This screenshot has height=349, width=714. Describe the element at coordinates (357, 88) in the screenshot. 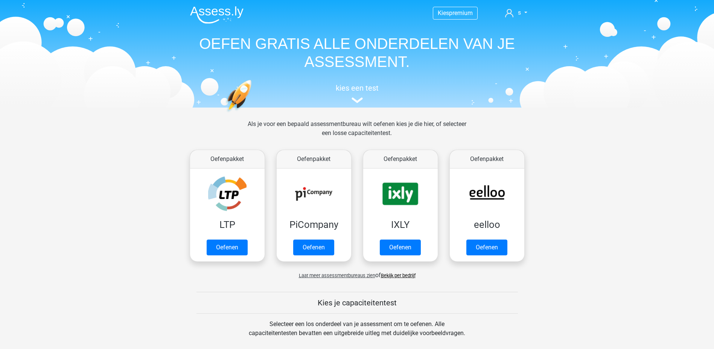

I see `h5: kies een test` at that location.